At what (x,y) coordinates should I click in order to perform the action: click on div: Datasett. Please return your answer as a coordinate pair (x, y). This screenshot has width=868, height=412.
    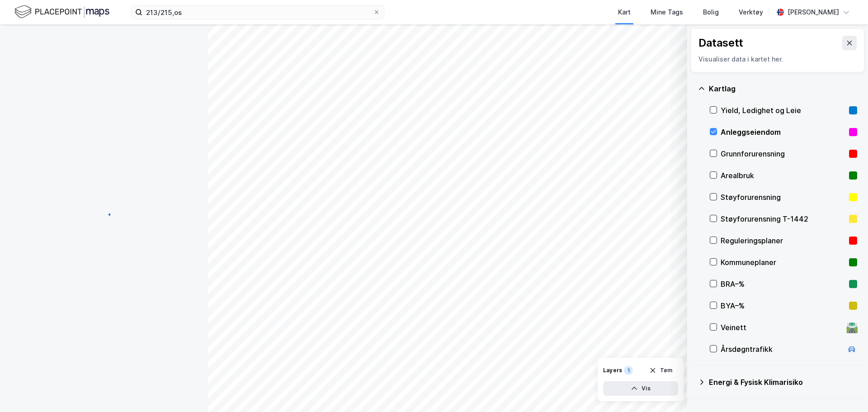
    Looking at the image, I should click on (721, 43).